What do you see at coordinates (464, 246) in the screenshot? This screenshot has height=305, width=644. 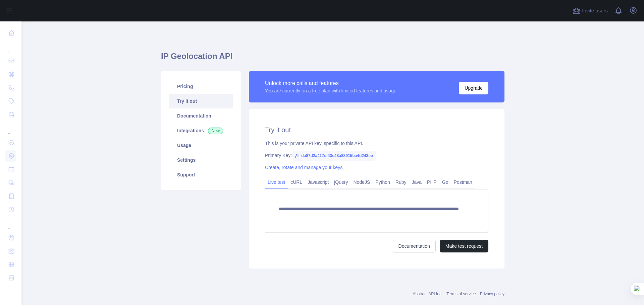 I see `button: Make test request` at bounding box center [464, 246].